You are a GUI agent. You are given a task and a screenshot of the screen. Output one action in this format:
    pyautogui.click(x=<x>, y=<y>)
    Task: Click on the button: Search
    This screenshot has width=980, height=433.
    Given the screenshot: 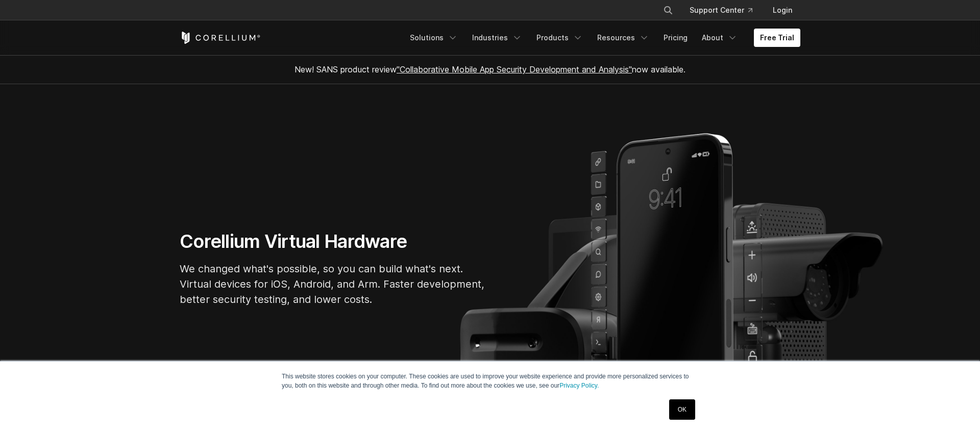 What is the action you would take?
    pyautogui.click(x=668, y=11)
    